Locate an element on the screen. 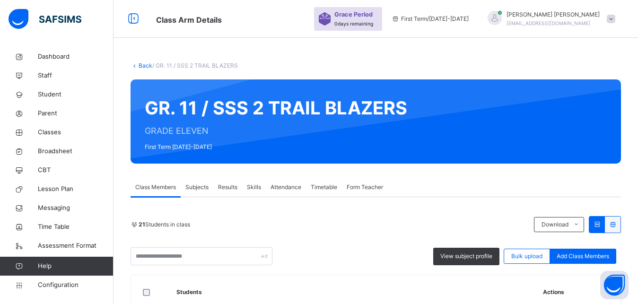  span: Students in class is located at coordinates (164, 225).